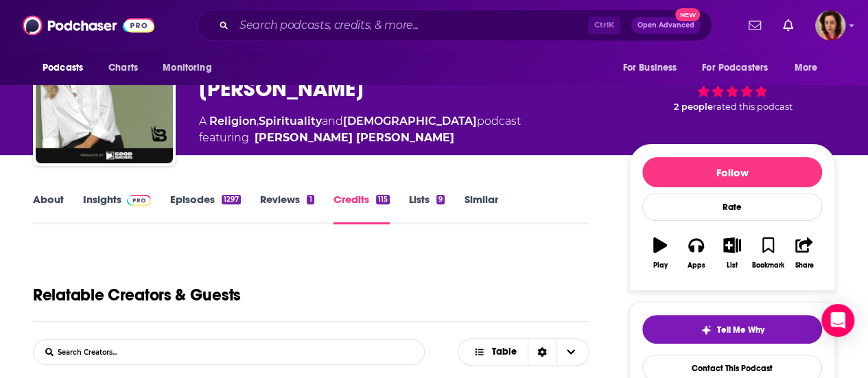  What do you see at coordinates (693, 106) in the screenshot?
I see `span: 2 people` at bounding box center [693, 106].